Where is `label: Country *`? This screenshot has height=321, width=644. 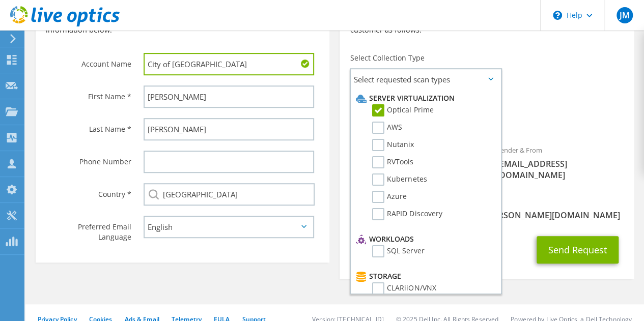 label: Country * is located at coordinates (88, 191).